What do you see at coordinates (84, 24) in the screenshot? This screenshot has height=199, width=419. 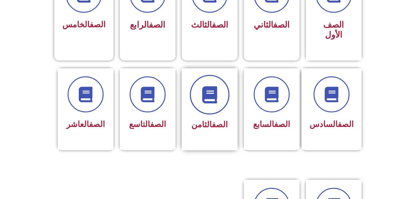 I see `span: الخامس` at bounding box center [84, 24].